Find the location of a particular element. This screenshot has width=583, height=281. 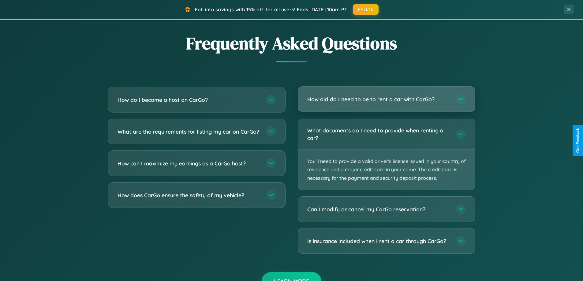

button: FALL15 is located at coordinates (366, 9).